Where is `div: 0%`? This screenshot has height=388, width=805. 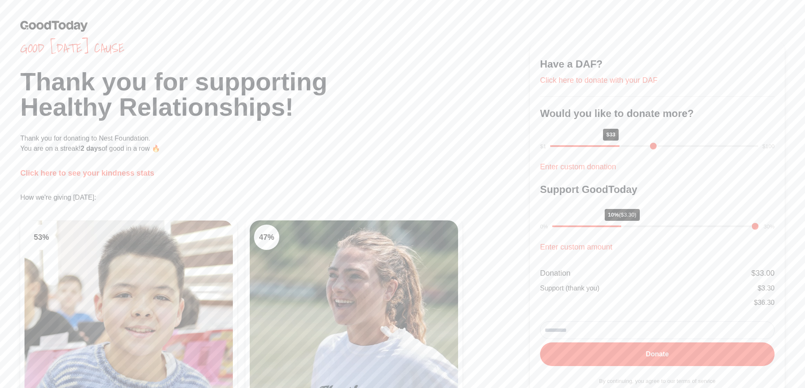
div: 0% is located at coordinates (544, 227).